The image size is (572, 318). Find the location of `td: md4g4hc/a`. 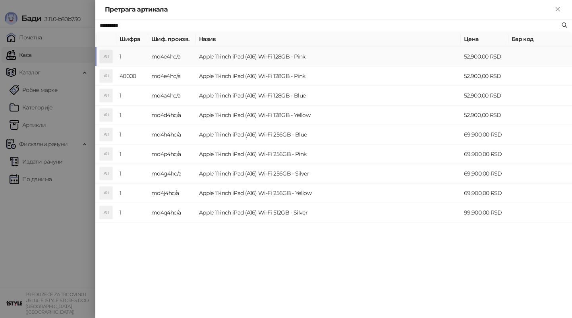

td: md4g4hc/a is located at coordinates (172, 173).